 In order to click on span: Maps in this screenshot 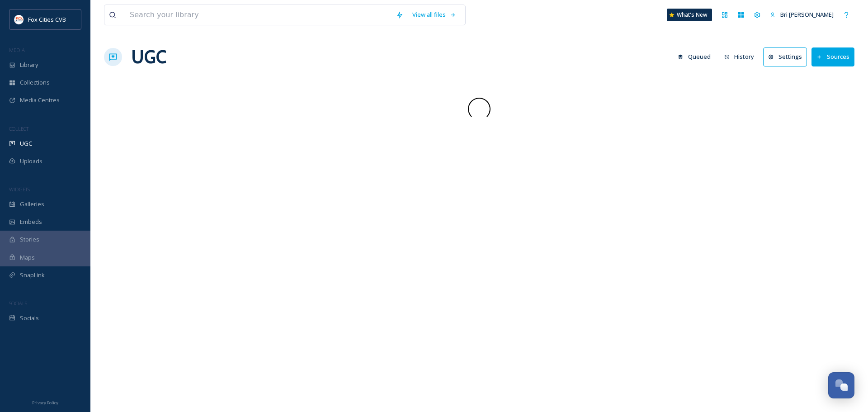, I will do `click(27, 257)`.